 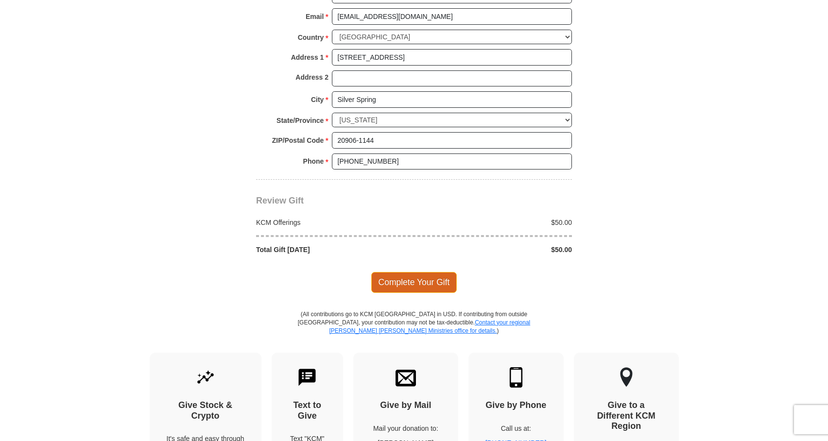 I want to click on strong: Country, so click(x=311, y=37).